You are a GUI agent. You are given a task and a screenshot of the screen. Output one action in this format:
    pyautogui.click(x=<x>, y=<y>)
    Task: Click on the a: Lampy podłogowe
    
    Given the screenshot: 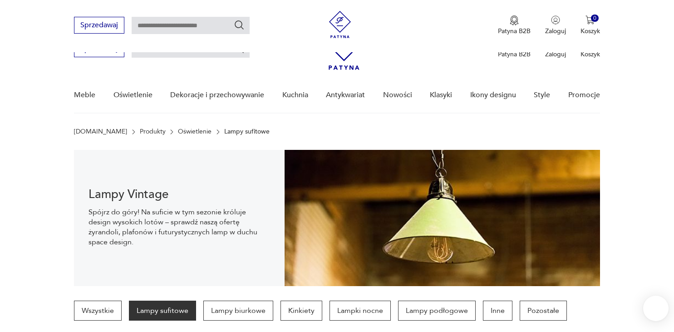 What is the action you would take?
    pyautogui.click(x=437, y=311)
    